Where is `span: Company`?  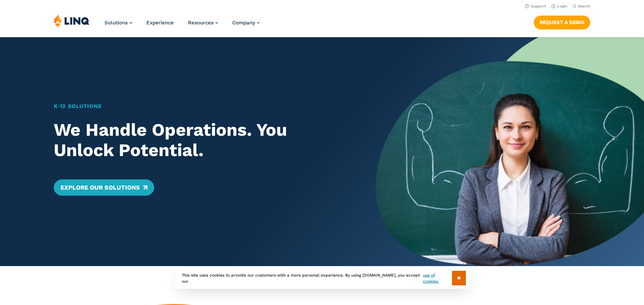
span: Company is located at coordinates (244, 23).